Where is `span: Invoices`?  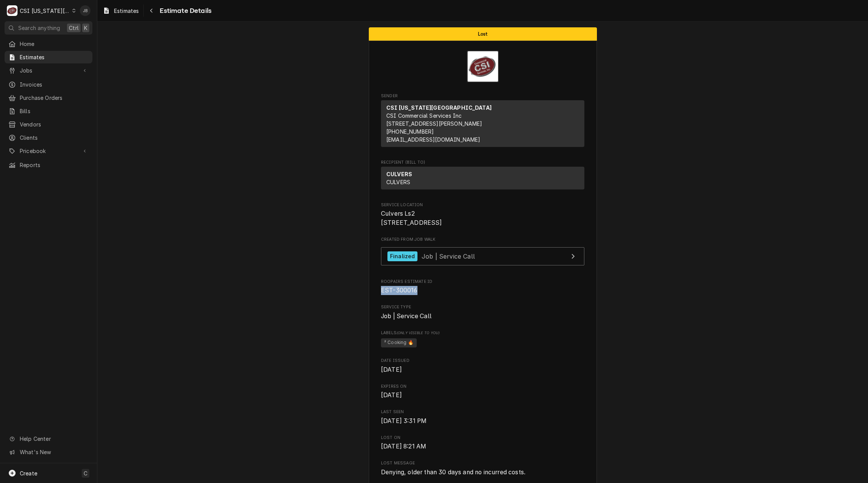 span: Invoices is located at coordinates (54, 84).